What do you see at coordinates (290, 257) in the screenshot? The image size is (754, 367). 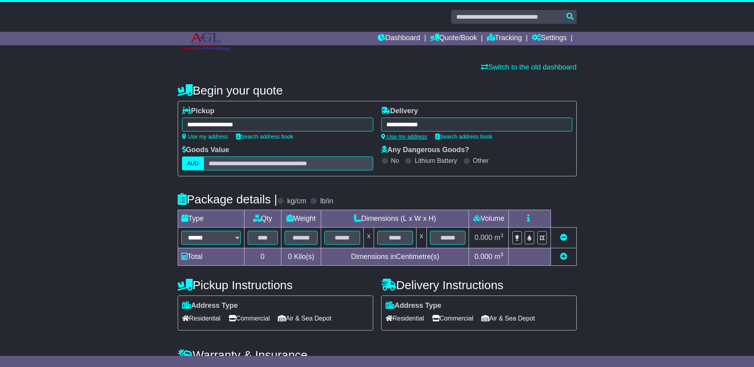 I see `span: 0` at bounding box center [290, 257].